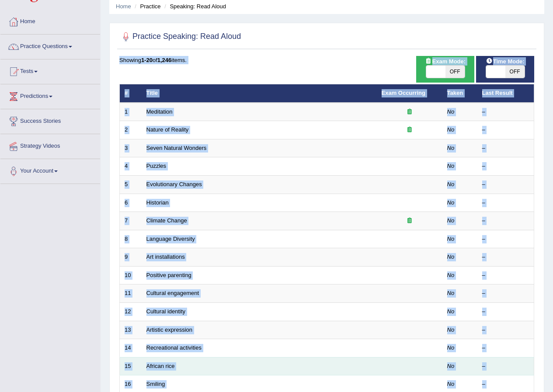 This screenshot has height=392, width=553. Describe the element at coordinates (131, 112) in the screenshot. I see `td: 1` at that location.